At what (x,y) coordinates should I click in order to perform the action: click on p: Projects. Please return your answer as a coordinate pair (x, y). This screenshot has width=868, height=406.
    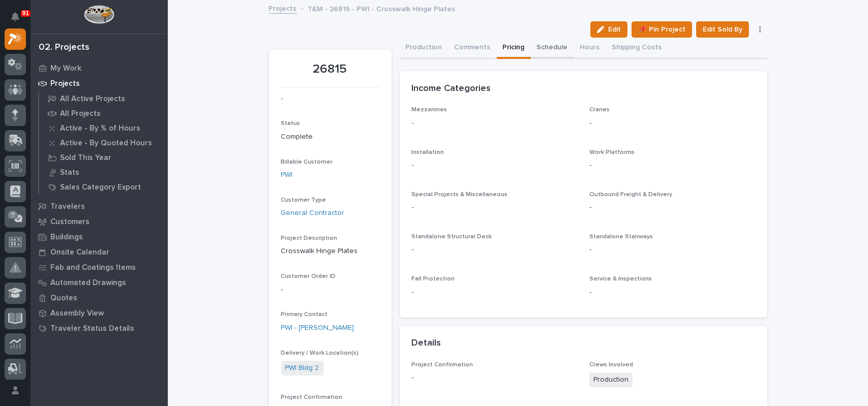
    Looking at the image, I should click on (65, 84).